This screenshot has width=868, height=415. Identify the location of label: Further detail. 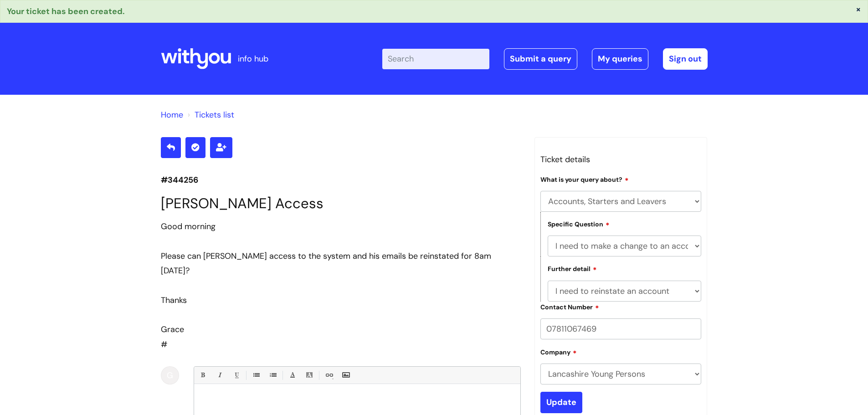
(572, 268).